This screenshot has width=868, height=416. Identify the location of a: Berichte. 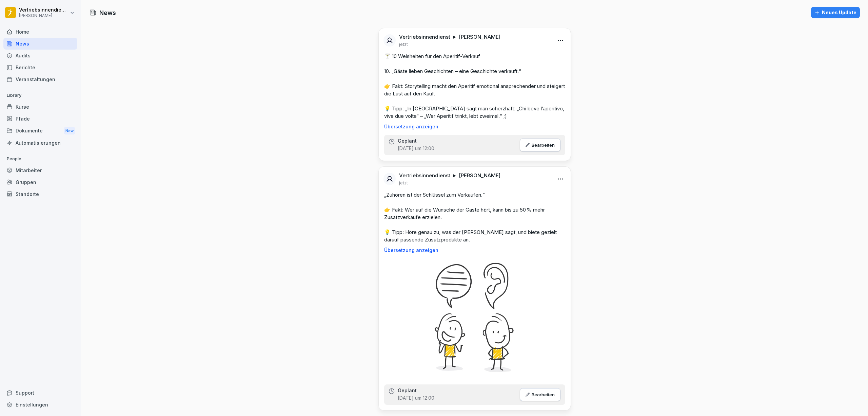
(40, 67).